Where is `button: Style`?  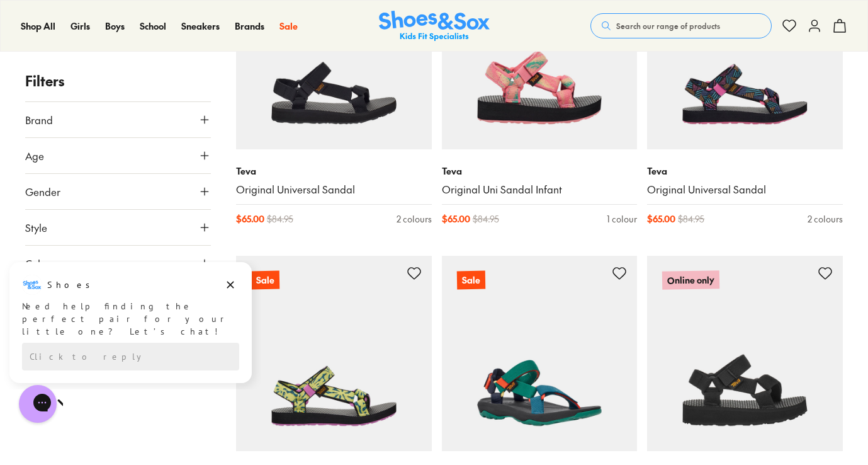 button: Style is located at coordinates (118, 227).